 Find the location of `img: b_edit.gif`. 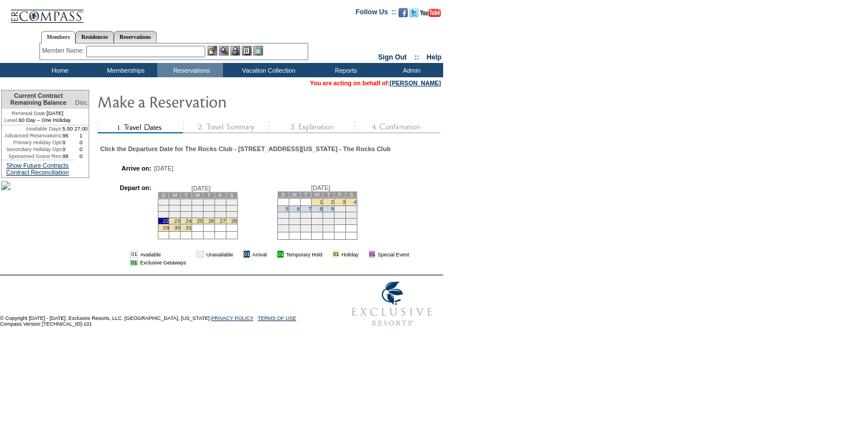

img: b_edit.gif is located at coordinates (212, 50).